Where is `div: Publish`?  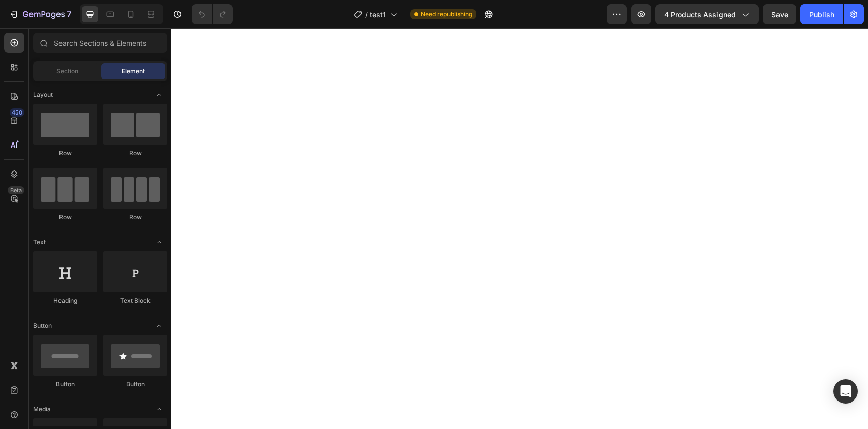
div: Publish is located at coordinates (822, 14).